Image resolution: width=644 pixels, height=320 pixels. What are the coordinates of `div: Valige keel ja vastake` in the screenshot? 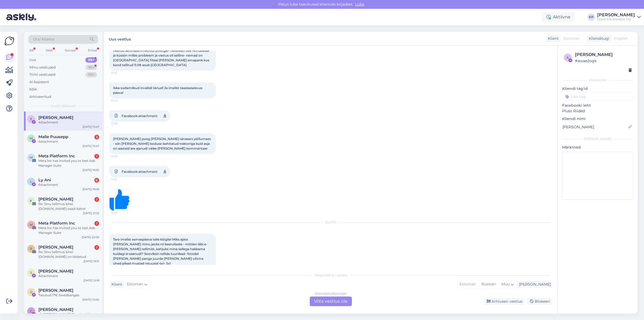 It's located at (331, 275).